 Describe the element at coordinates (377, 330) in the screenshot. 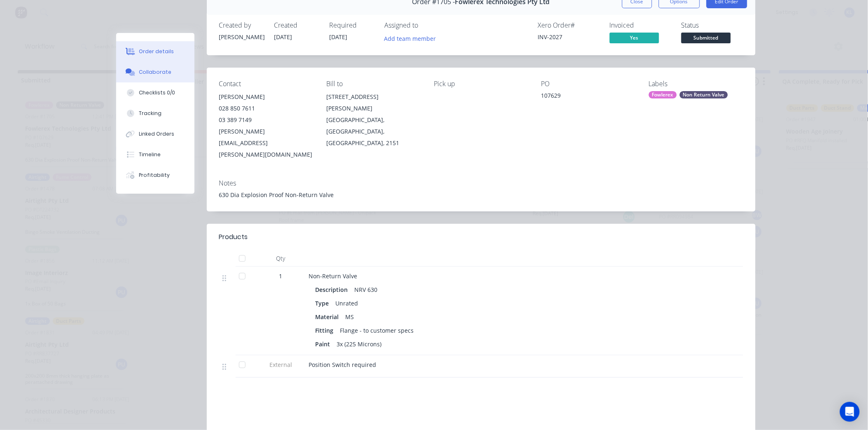

I see `div: Flange - to customer specs` at that location.